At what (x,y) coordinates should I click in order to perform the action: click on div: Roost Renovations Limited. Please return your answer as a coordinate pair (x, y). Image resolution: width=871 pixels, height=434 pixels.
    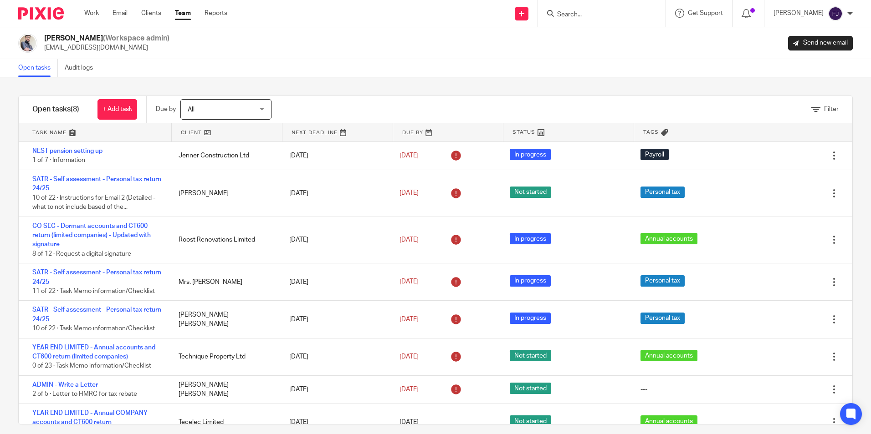
    Looking at the image, I should click on (224, 240).